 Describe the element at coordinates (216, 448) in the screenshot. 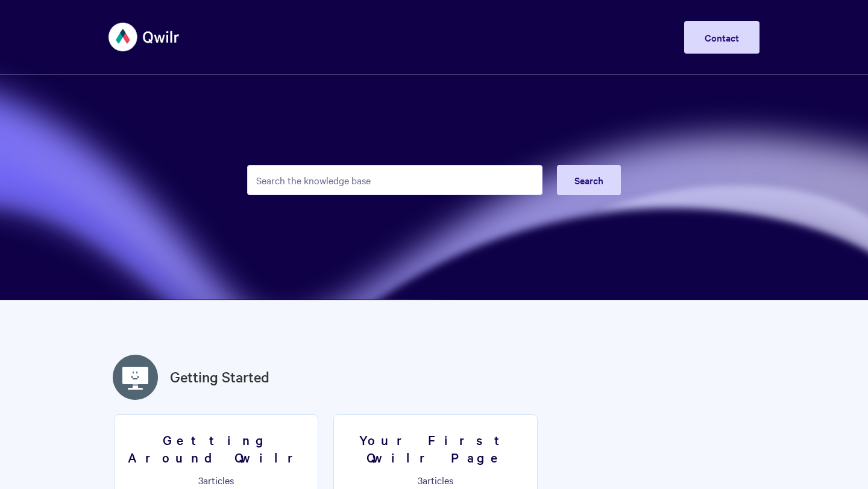

I see `h3: Getting Around Qwilr` at that location.